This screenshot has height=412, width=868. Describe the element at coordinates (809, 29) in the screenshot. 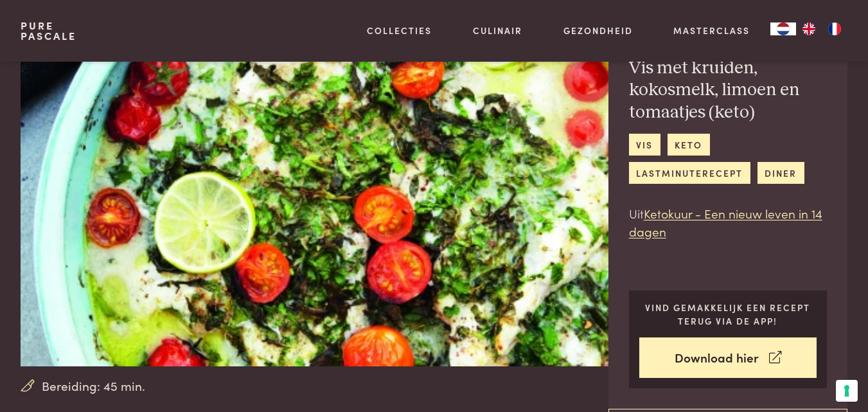

I see `a: EN` at that location.